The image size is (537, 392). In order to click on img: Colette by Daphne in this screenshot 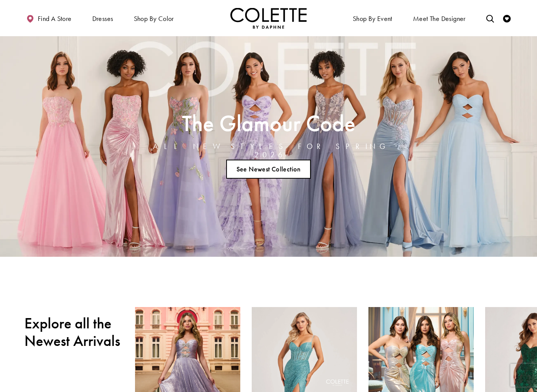, I will do `click(269, 18)`.